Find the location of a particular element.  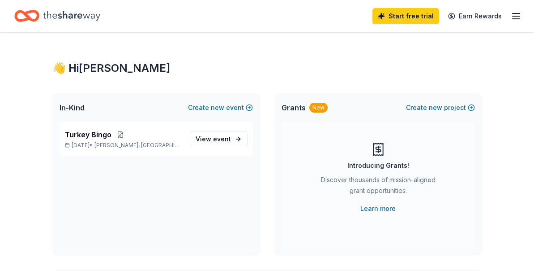

span: In-Kind is located at coordinates (72, 108).